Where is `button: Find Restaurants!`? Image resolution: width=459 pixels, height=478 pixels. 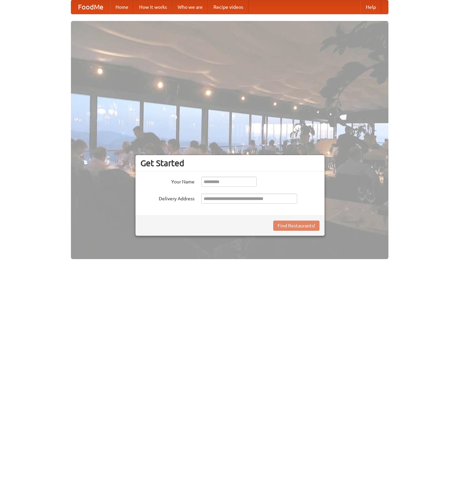
button: Find Restaurants! is located at coordinates (296, 226).